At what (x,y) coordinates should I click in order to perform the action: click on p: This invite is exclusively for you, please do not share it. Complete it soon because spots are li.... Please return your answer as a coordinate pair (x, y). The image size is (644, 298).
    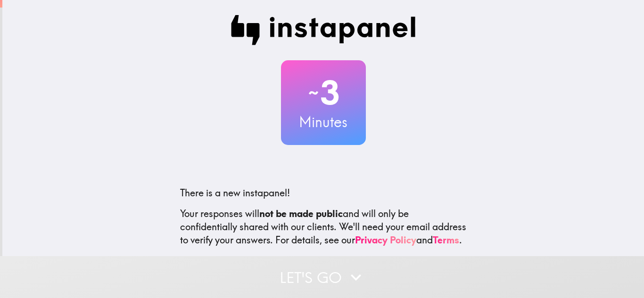
    Looking at the image, I should click on (324, 267).